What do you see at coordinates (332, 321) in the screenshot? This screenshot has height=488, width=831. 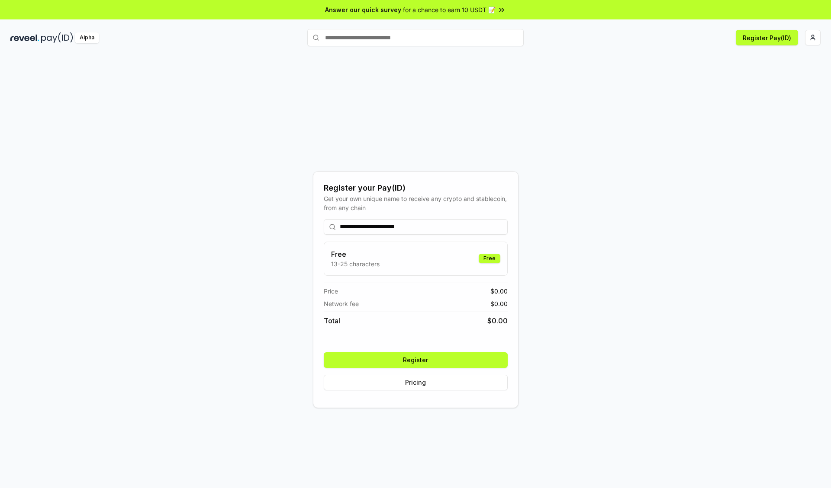 I see `span: Total` at bounding box center [332, 321].